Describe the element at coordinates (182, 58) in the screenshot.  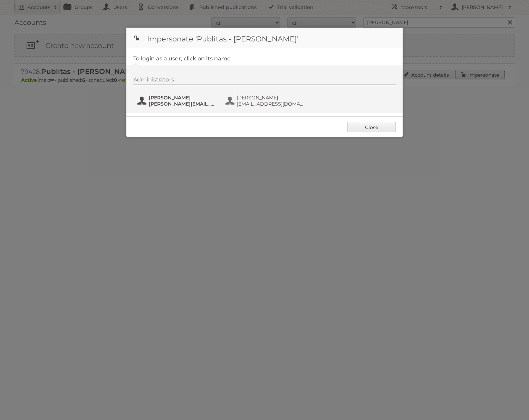
I see `legend: To login as a user, click on its name` at that location.